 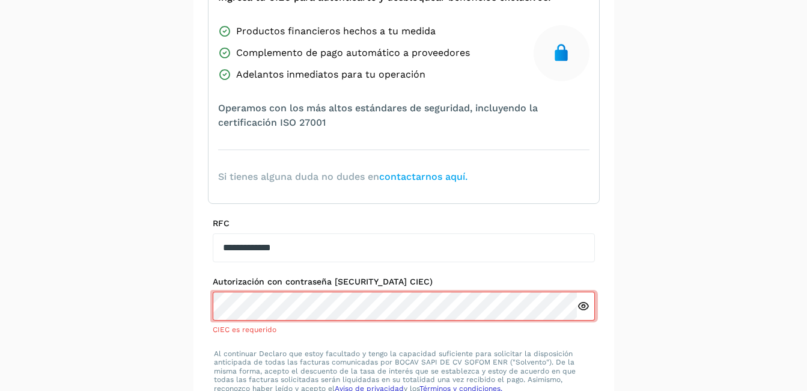 What do you see at coordinates (561, 53) in the screenshot?
I see `img: secure` at bounding box center [561, 53].